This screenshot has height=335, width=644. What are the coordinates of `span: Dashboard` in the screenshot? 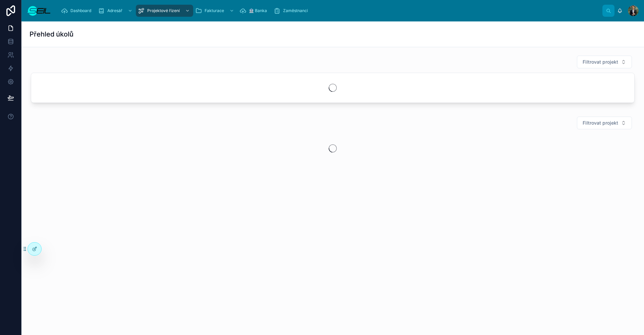 It's located at (81, 11).